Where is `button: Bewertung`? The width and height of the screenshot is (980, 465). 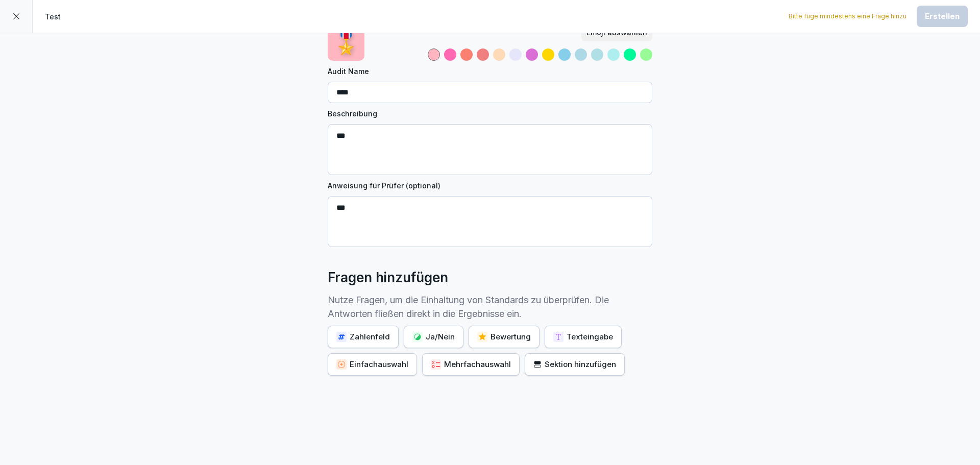
button: Bewertung is located at coordinates (504, 337).